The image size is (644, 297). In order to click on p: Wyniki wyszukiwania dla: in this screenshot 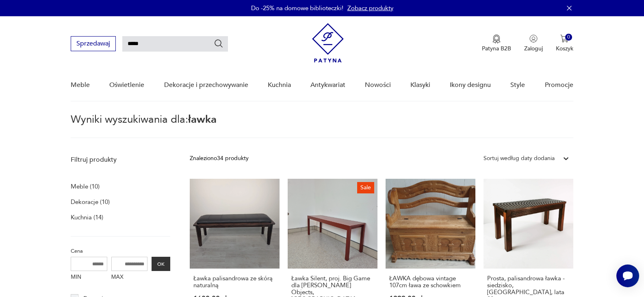, I will do `click(322, 126)`.